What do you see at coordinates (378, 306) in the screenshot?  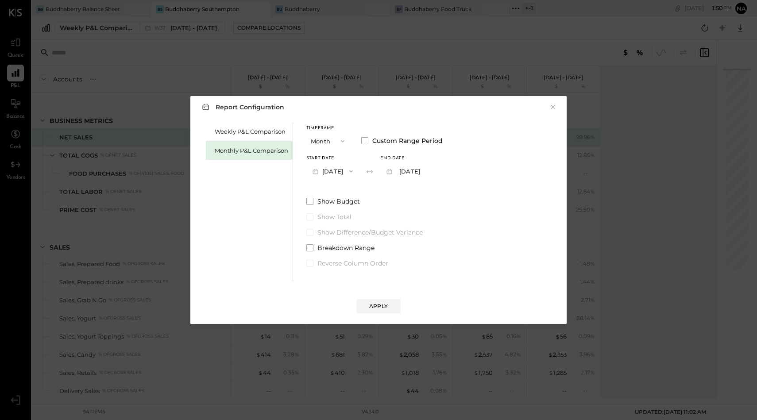 I see `button: Apply` at bounding box center [378, 306].